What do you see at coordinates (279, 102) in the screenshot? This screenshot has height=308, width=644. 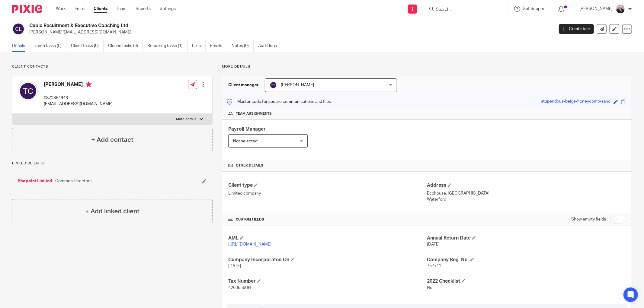 I see `p: Master code for secure communications and files` at bounding box center [279, 102].